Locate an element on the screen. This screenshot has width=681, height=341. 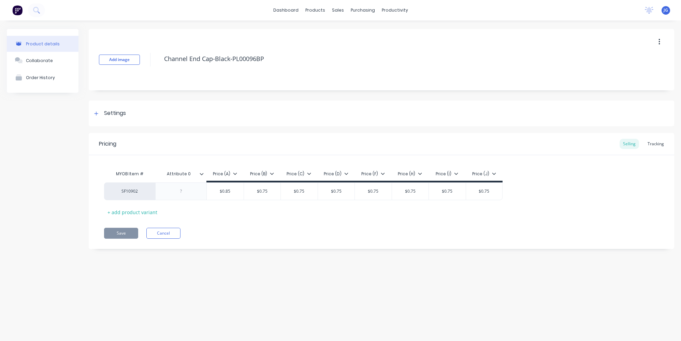
div: $0.85 is located at coordinates (225, 191).